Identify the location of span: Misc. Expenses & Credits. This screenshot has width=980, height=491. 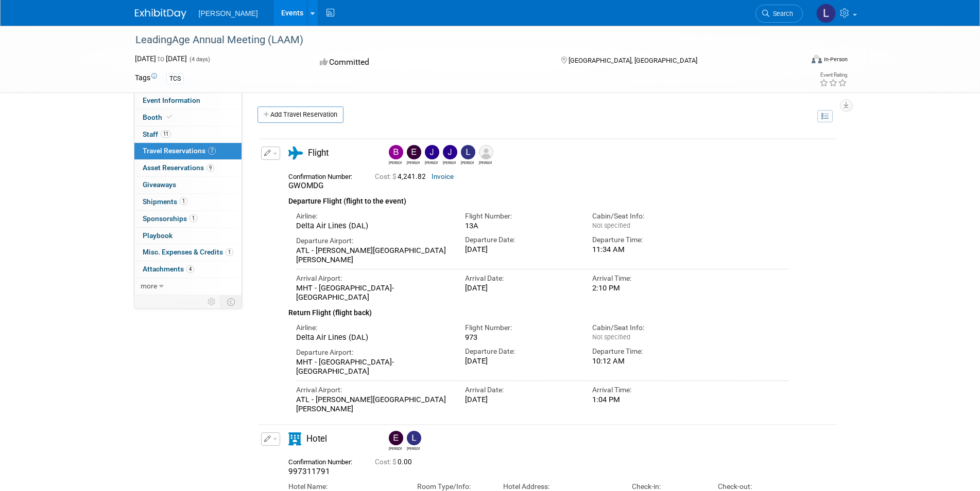
(188, 252).